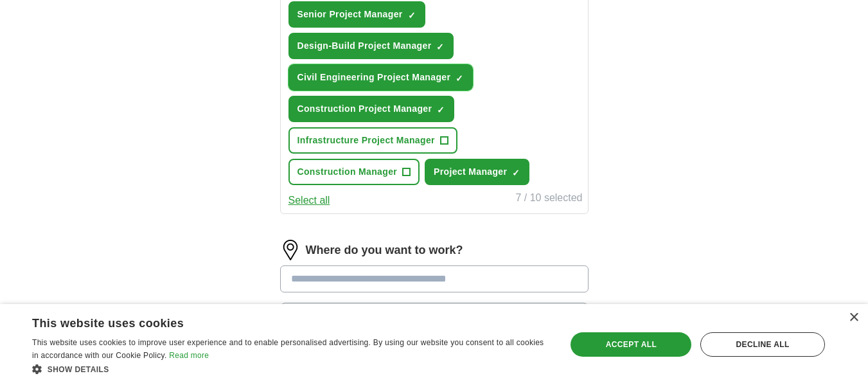 Image resolution: width=868 pixels, height=385 pixels. I want to click on div: 7 / 10 selected, so click(549, 199).